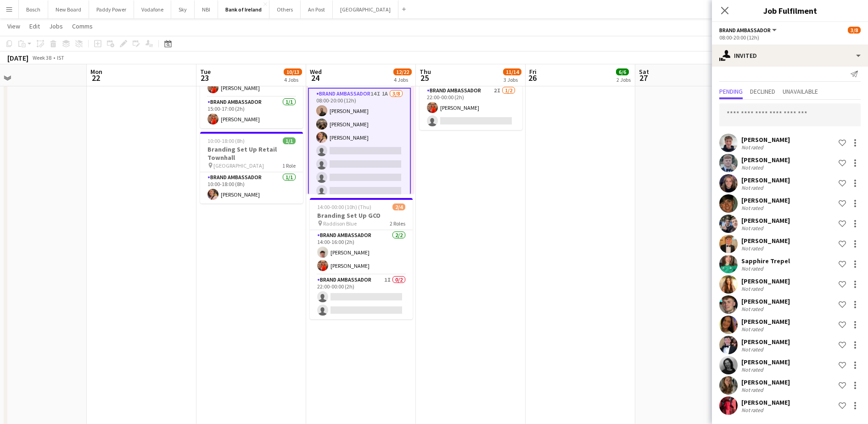 This screenshot has width=868, height=424. What do you see at coordinates (643, 78) in the screenshot?
I see `span: 27` at bounding box center [643, 78].